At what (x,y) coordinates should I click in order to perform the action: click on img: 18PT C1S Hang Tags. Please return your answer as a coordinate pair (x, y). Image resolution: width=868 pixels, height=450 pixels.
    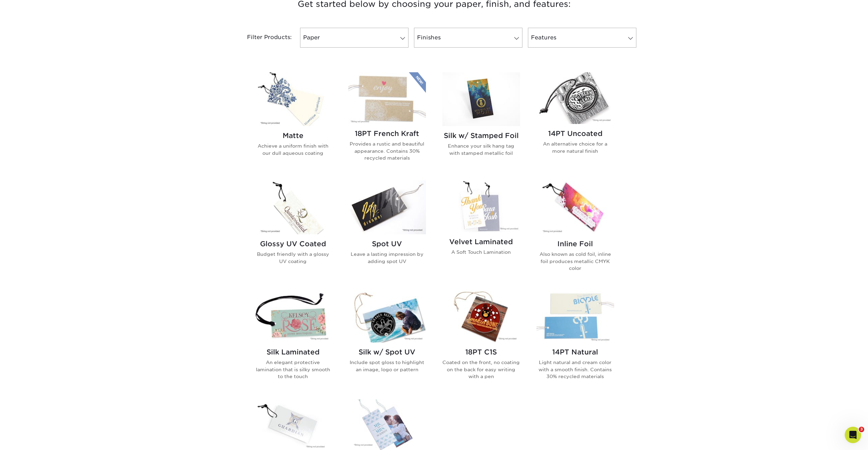
    Looking at the image, I should click on (481, 316).